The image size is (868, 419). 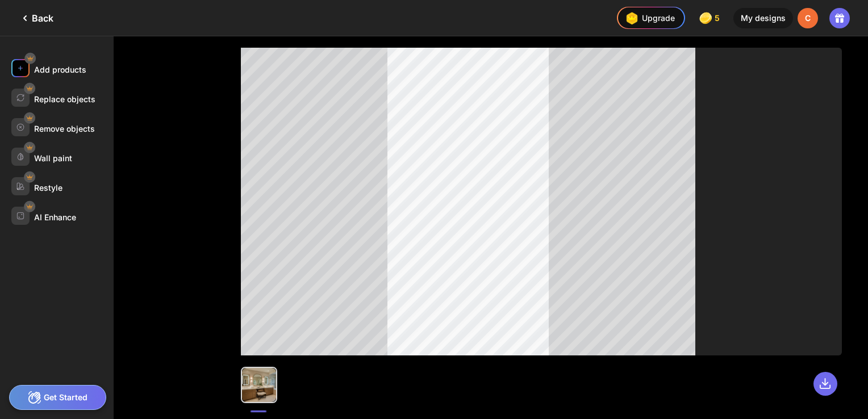 What do you see at coordinates (64, 128) in the screenshot?
I see `div: Remove objects` at bounding box center [64, 128].